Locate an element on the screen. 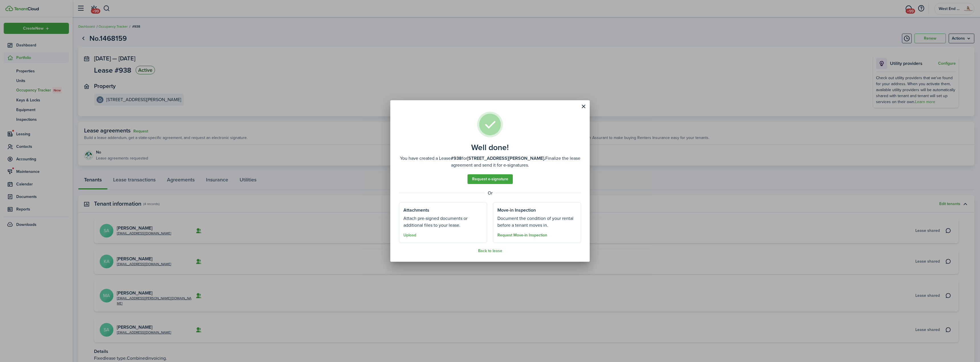  b: #938 is located at coordinates (456, 158).